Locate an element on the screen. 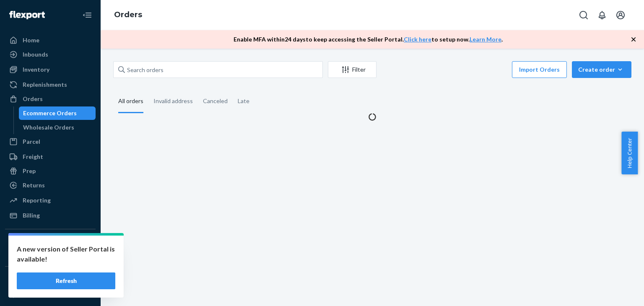 This screenshot has height=306, width=644. button: Refresh is located at coordinates (66, 281).